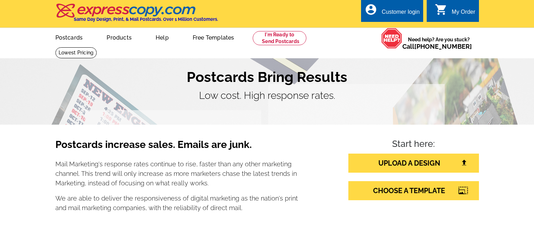 Image resolution: width=534 pixels, height=250 pixels. Describe the element at coordinates (414, 191) in the screenshot. I see `a: CHOOSE A TEMPLATE` at that location.